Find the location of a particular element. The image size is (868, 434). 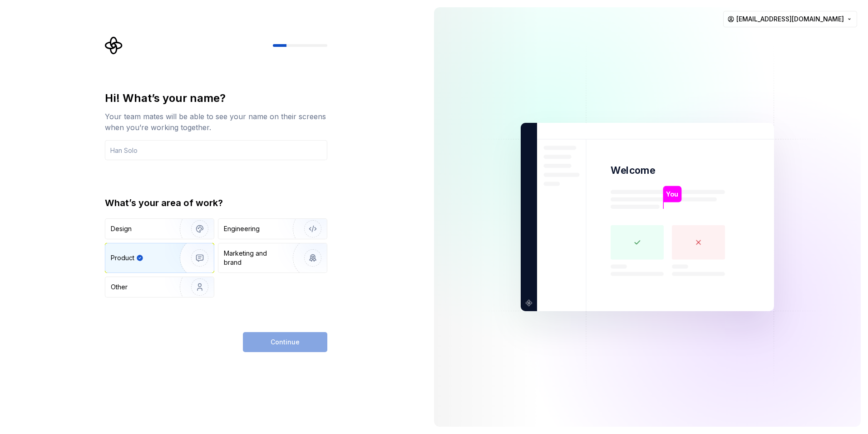

div: What’s your area of work? is located at coordinates (216, 203).